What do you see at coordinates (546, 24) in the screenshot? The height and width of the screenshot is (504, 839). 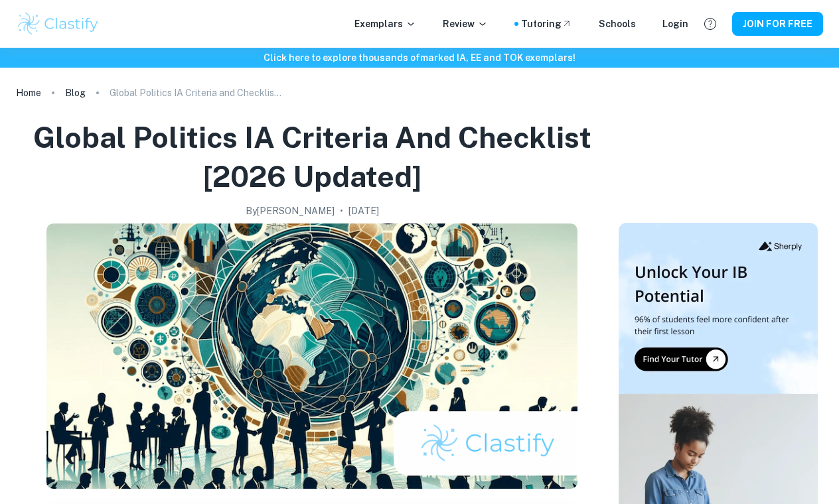 I see `a: Tutoring` at bounding box center [546, 24].